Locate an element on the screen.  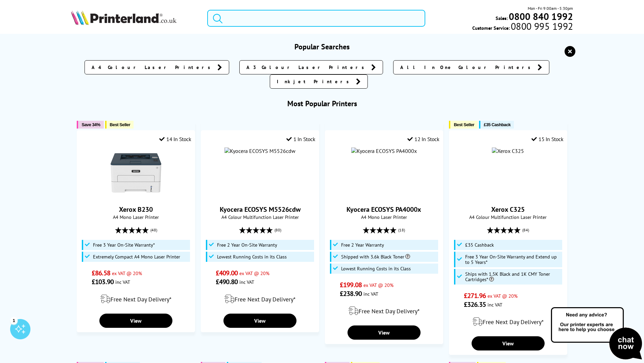
span: (84) is located at coordinates (526, 230).